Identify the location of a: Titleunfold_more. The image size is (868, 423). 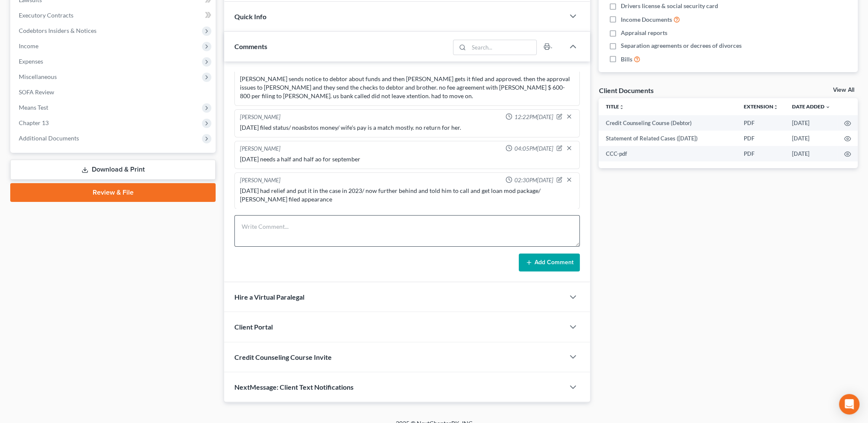
(614, 106).